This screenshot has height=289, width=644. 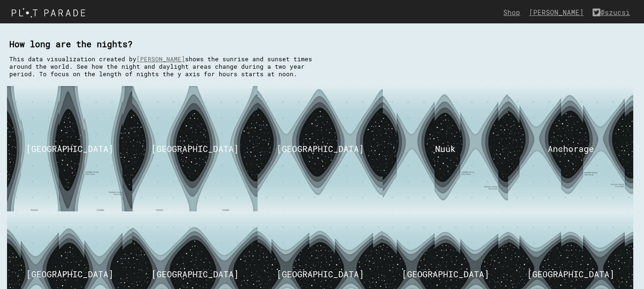 I want to click on a: @szucsi, so click(x=614, y=12).